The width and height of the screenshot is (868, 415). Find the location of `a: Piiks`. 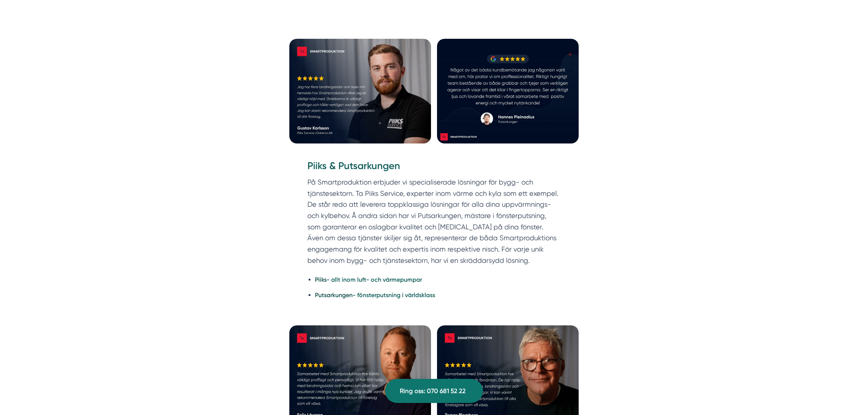

a: Piiks is located at coordinates (321, 279).